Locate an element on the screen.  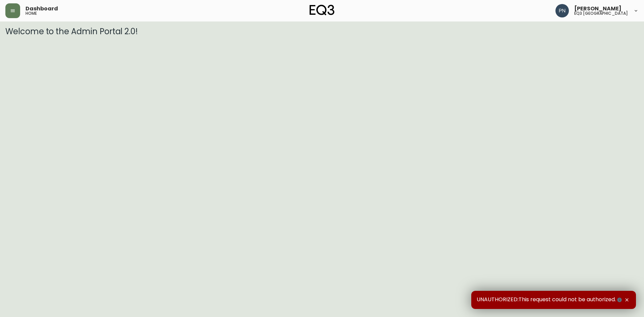
span: Dashboard is located at coordinates (42, 9).